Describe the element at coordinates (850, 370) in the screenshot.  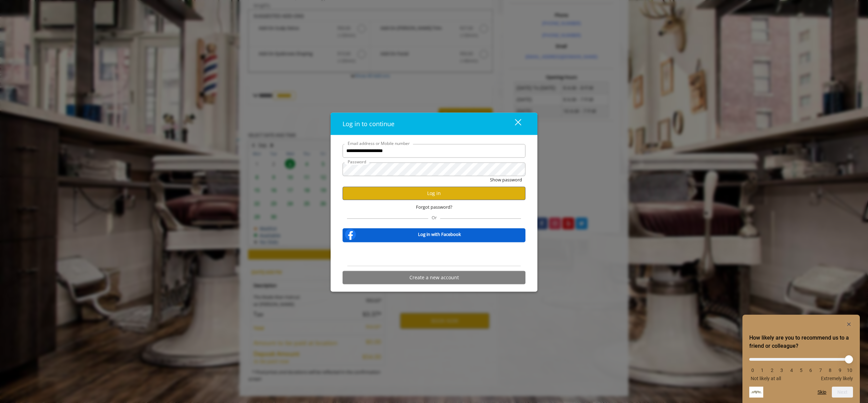
I see `li: 10` at that location.